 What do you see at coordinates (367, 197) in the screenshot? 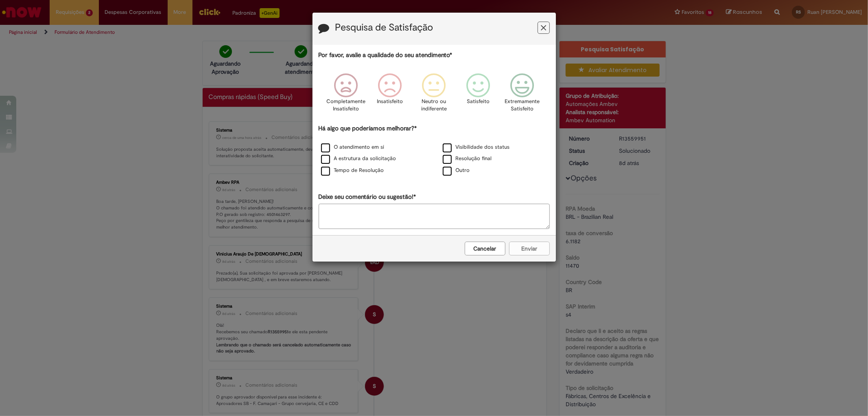
I see `label: Deixe seu comentário ou sugestão!*` at bounding box center [367, 197].